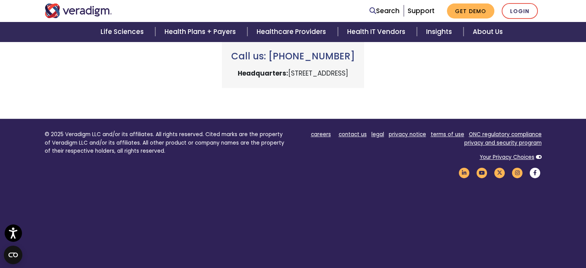  I want to click on a: Life Sciences, so click(123, 32).